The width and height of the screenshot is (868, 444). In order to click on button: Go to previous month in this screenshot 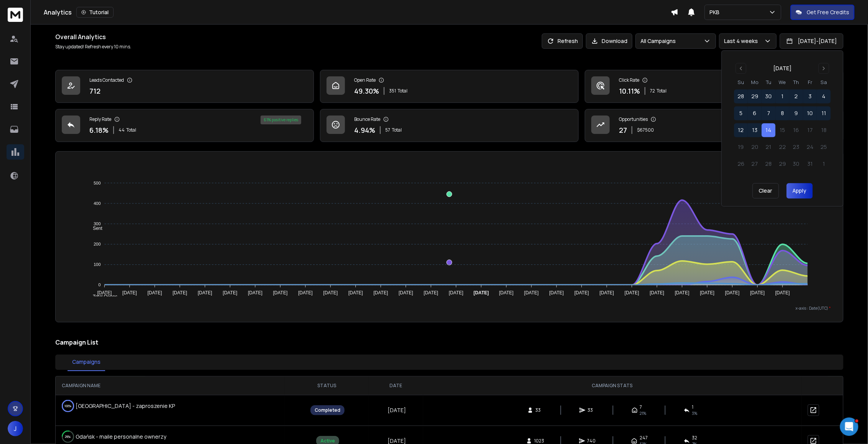, I will do `click(741, 69)`.